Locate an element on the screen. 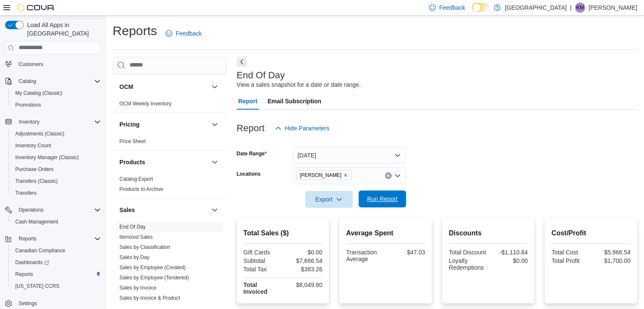 Image resolution: width=644 pixels, height=309 pixels. div: $8,049.80 is located at coordinates (303, 285).